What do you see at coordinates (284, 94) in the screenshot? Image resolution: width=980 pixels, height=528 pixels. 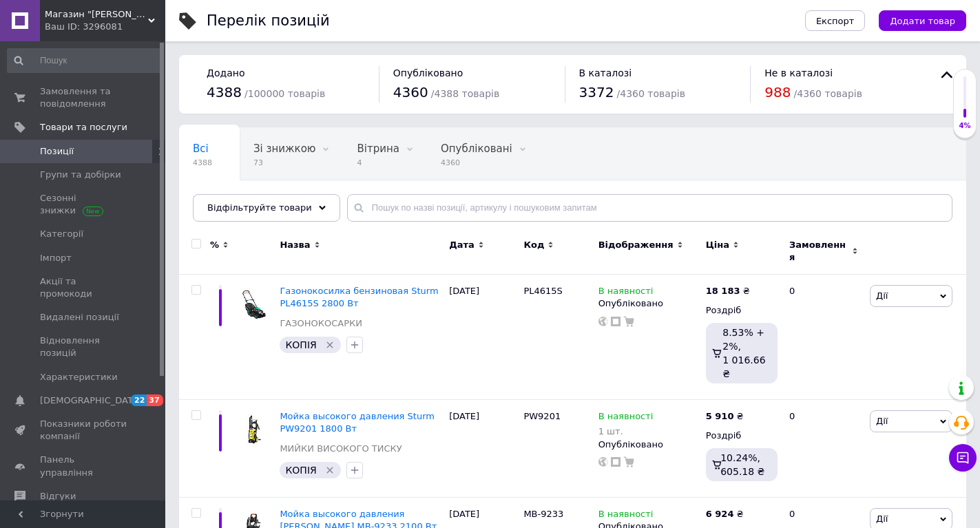 I see `span: / 100000 товарів` at bounding box center [284, 94].